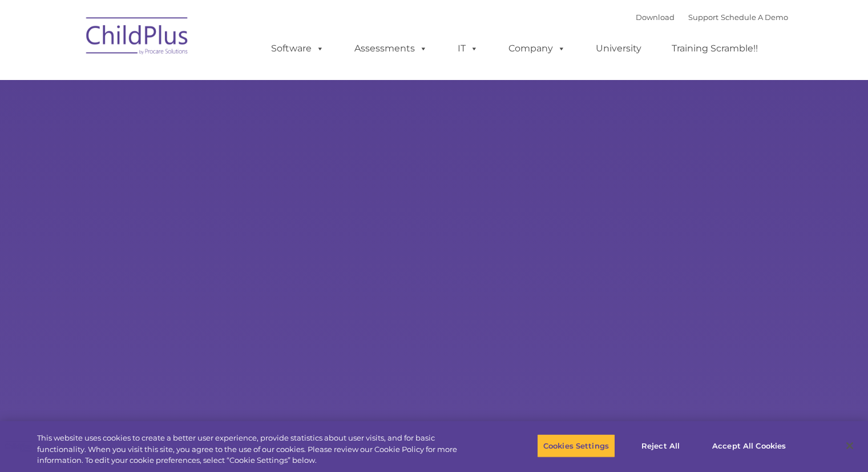  What do you see at coordinates (703, 17) in the screenshot?
I see `a: Support` at bounding box center [703, 17].